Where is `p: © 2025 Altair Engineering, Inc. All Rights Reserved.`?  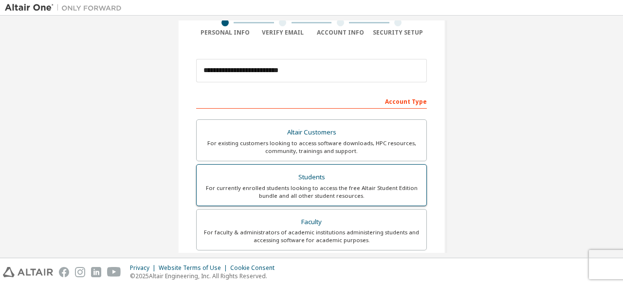 p: © 2025 Altair Engineering, Inc. All Rights Reserved. is located at coordinates (205, 276).